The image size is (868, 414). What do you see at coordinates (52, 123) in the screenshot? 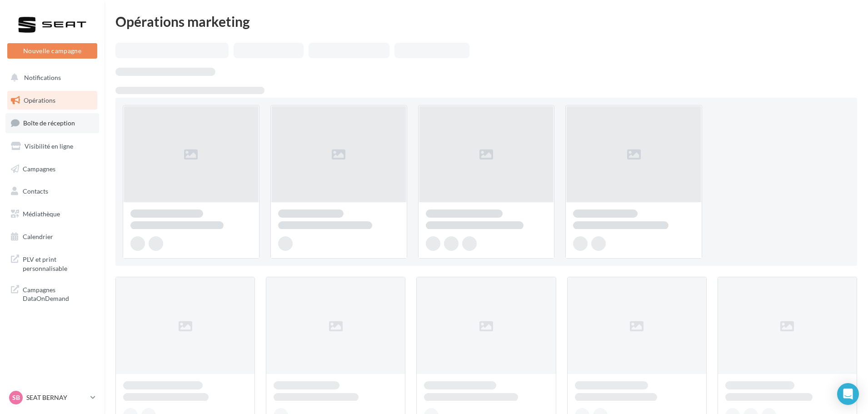
I see `a: Boîte de réception` at bounding box center [52, 123].